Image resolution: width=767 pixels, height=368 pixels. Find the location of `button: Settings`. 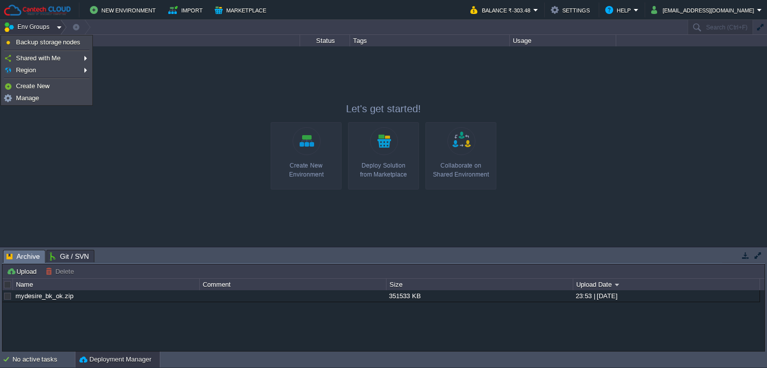

button: Settings is located at coordinates (571, 10).